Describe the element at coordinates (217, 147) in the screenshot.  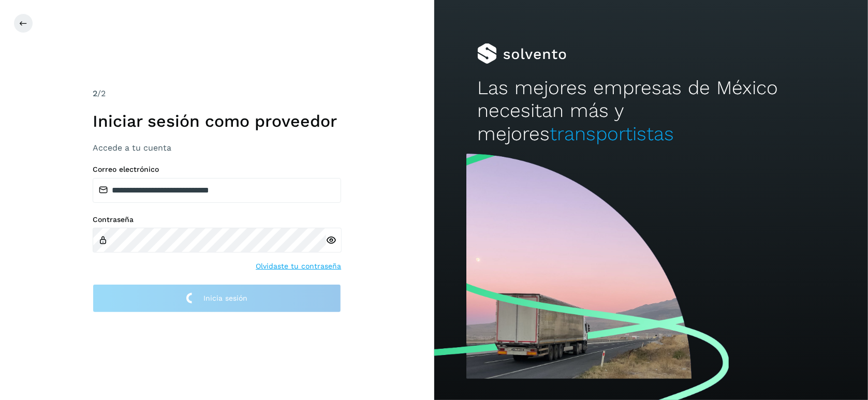
I see `h3: Accede a tu cuenta` at that location.